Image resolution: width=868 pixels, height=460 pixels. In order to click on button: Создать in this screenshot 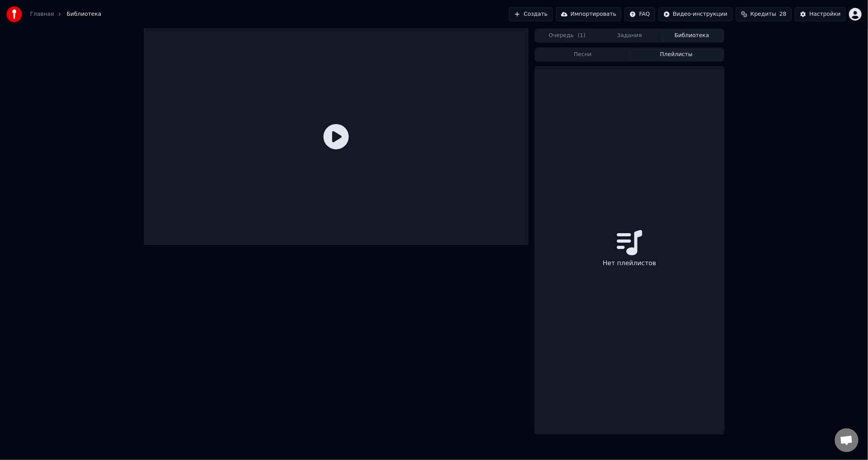, I will do `click(531, 14)`.